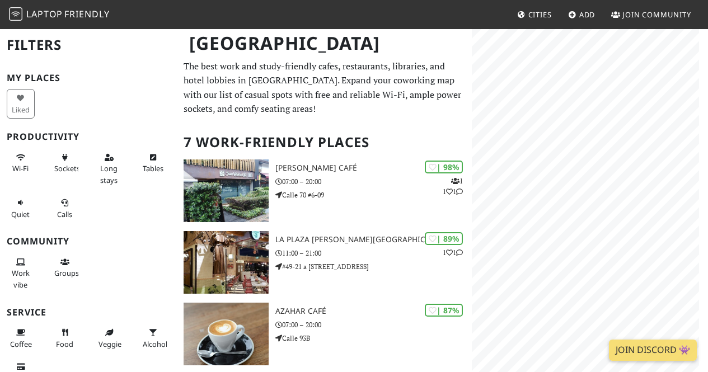 This screenshot has height=372, width=708. I want to click on a: LaptopFriendly LaptopFriendly, so click(59, 15).